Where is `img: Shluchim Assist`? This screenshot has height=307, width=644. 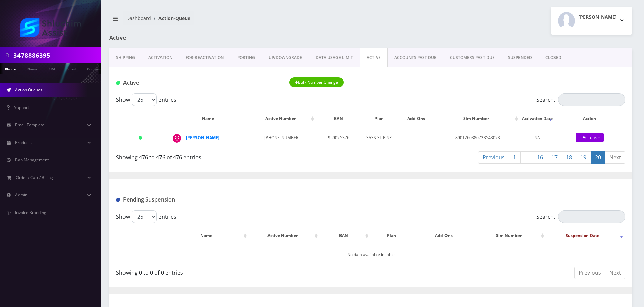 img: Shluchim Assist is located at coordinates (50, 28).